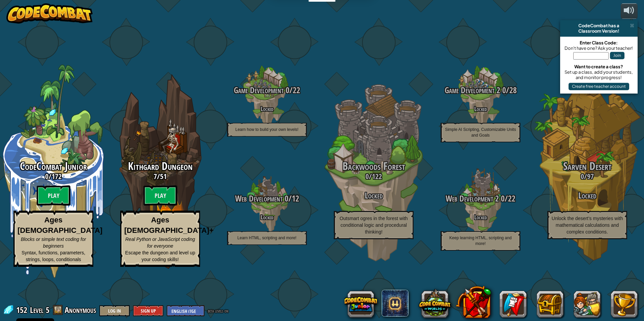 This screenshot has height=321, width=644. What do you see at coordinates (513, 90) in the screenshot?
I see `span: 28` at bounding box center [513, 90].